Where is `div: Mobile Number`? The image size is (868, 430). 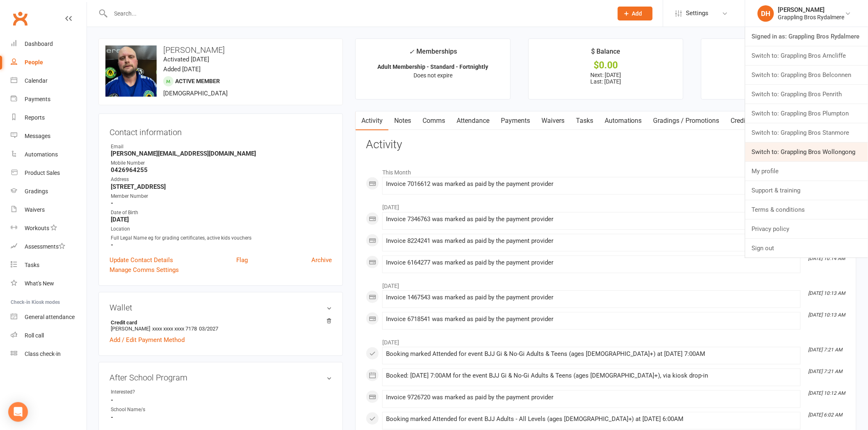
div: Mobile Number is located at coordinates (221, 163).